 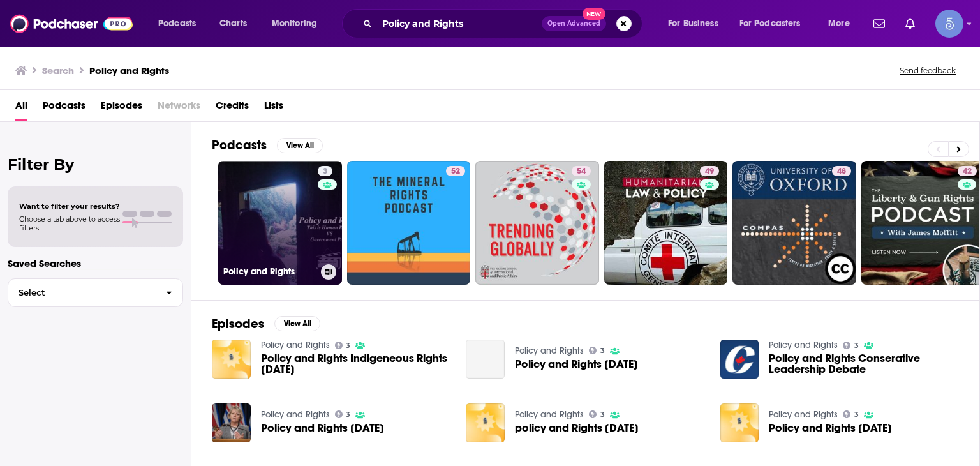 I want to click on span: 54, so click(x=581, y=171).